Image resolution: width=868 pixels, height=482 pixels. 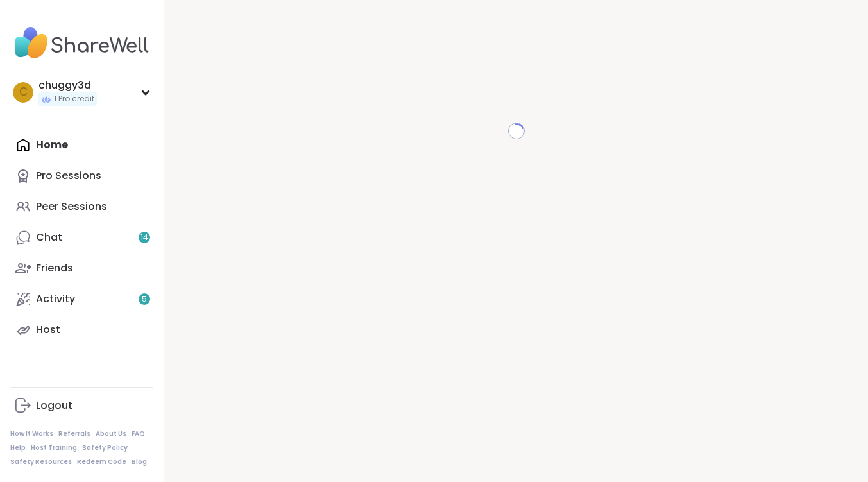 I want to click on a: FAQ, so click(x=138, y=434).